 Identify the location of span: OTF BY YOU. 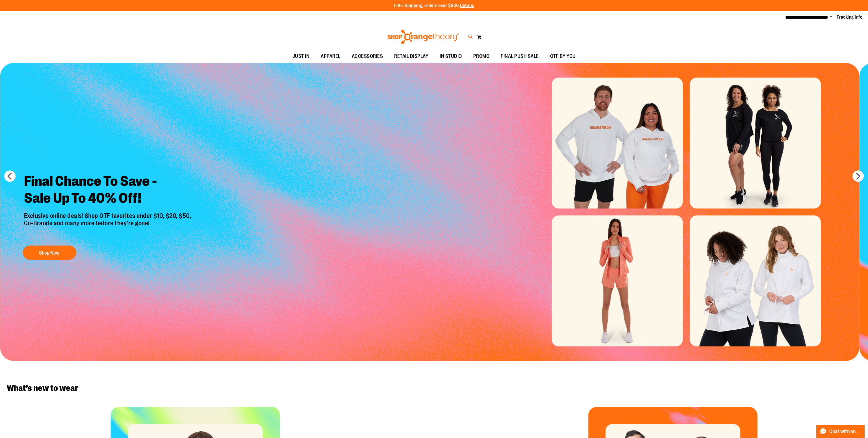
(563, 56).